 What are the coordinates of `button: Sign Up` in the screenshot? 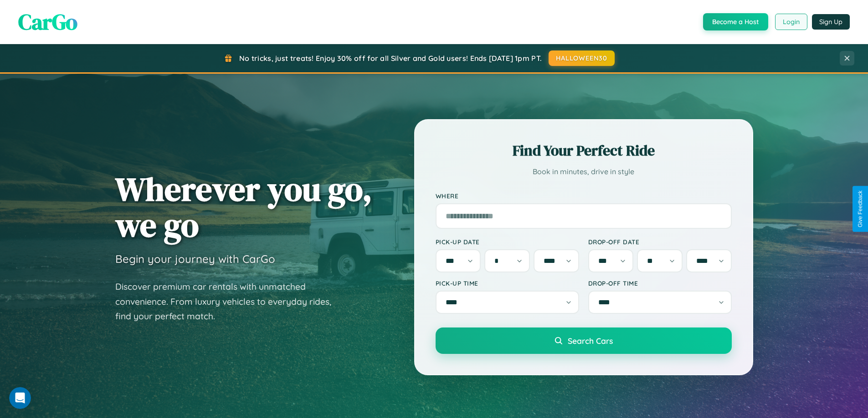 It's located at (830, 22).